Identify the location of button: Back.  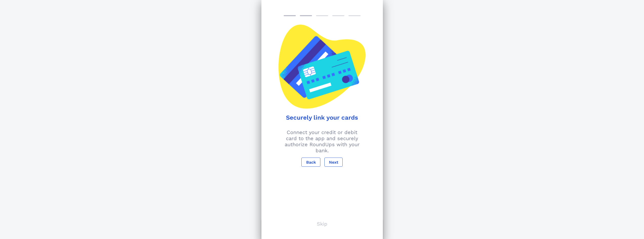
(311, 162).